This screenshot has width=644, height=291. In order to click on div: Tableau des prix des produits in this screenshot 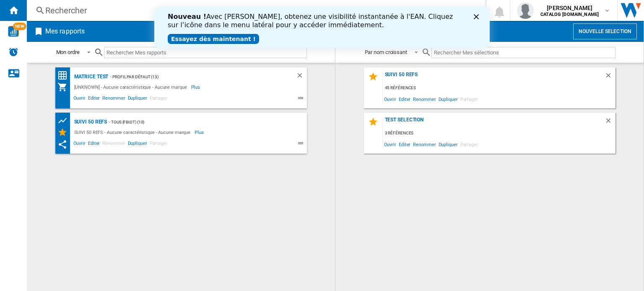, I will do `click(64, 121)`.